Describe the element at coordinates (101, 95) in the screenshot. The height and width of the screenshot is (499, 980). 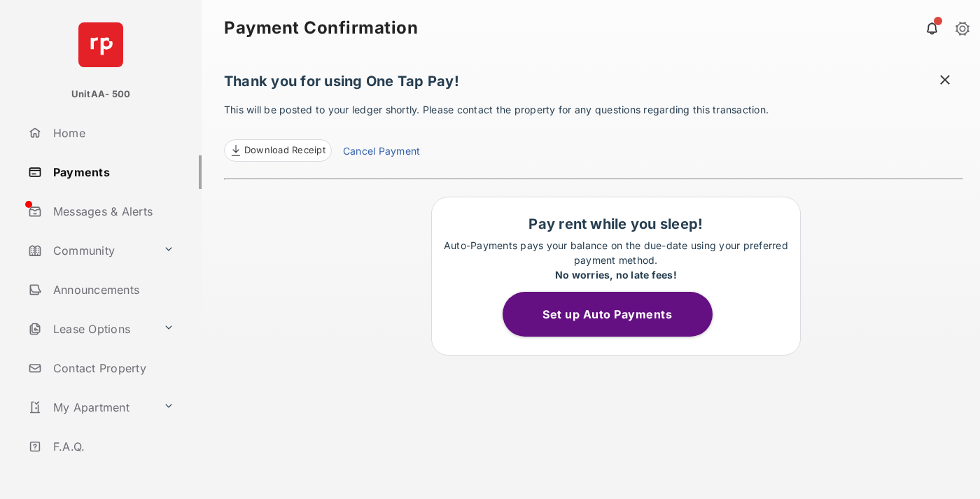
I see `p: UnitAA- 500` at that location.